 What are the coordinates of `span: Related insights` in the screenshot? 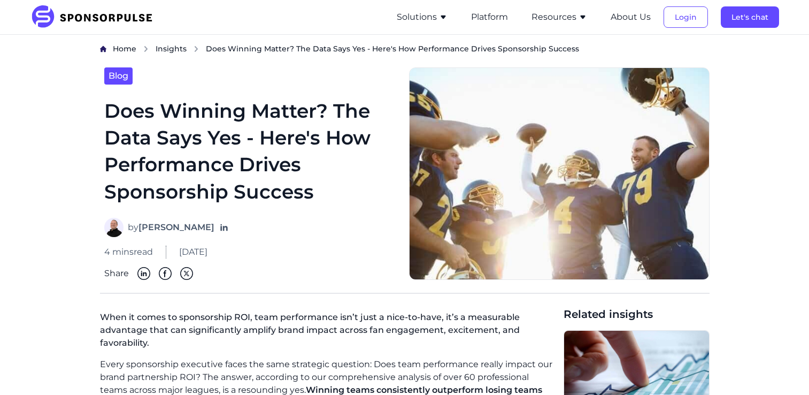 It's located at (637, 314).